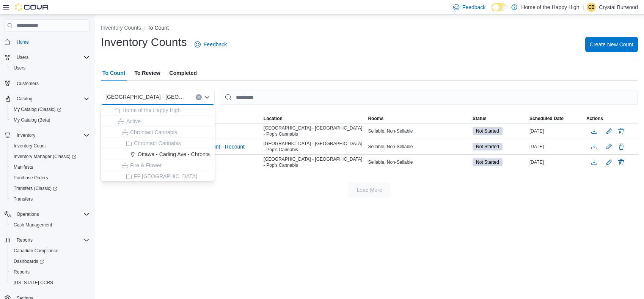 This screenshot has width=644, height=299. Describe the element at coordinates (25, 240) in the screenshot. I see `button: Reports` at that location.